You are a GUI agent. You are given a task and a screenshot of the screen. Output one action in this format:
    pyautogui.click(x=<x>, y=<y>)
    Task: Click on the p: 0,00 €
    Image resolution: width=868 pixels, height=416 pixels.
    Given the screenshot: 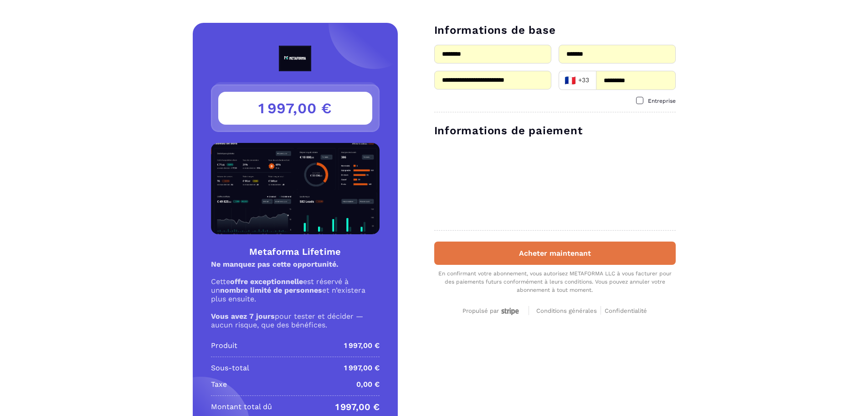 What is the action you would take?
    pyautogui.click(x=368, y=385)
    